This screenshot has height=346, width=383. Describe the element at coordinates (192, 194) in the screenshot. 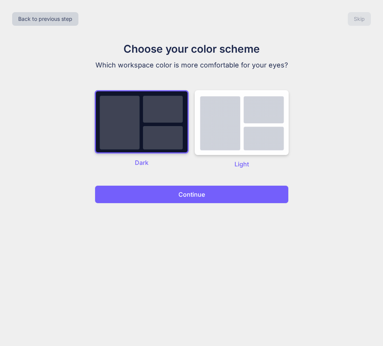

I see `p: Continue` at that location.